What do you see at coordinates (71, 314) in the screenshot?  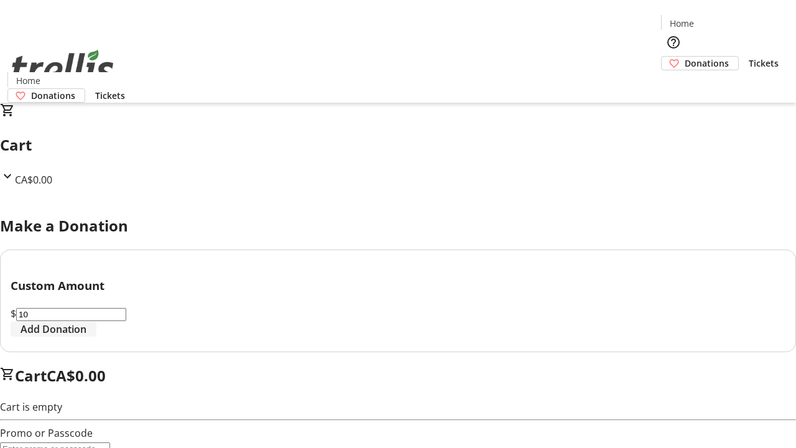 I see `input: Donation Amount` at bounding box center [71, 314].